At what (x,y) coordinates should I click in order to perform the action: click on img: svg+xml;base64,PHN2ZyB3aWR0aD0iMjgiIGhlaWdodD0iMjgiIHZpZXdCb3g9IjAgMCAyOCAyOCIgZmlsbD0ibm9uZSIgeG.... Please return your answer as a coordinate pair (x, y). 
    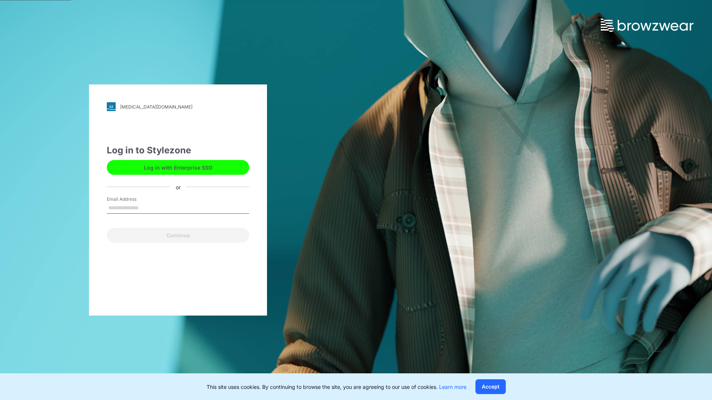
    Looking at the image, I should click on (111, 107).